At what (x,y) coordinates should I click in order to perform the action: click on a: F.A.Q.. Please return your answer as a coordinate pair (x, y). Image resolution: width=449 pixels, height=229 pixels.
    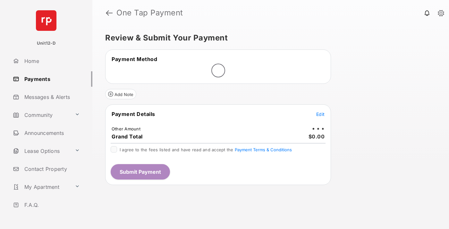
    Looking at the image, I should click on (51, 204).